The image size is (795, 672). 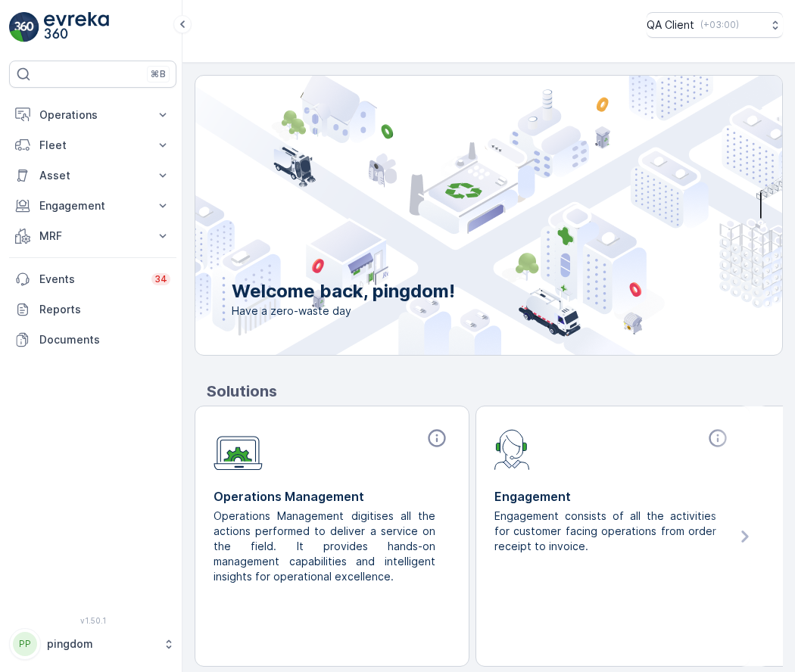 What do you see at coordinates (158, 75) in the screenshot?
I see `p: ⌘B` at bounding box center [158, 75].